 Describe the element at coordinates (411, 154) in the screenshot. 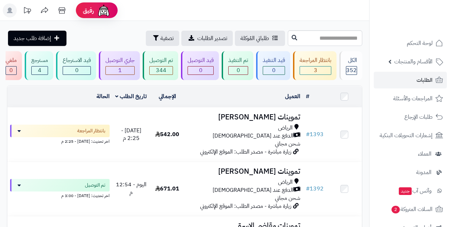

I see `a: العملاء` at that location.